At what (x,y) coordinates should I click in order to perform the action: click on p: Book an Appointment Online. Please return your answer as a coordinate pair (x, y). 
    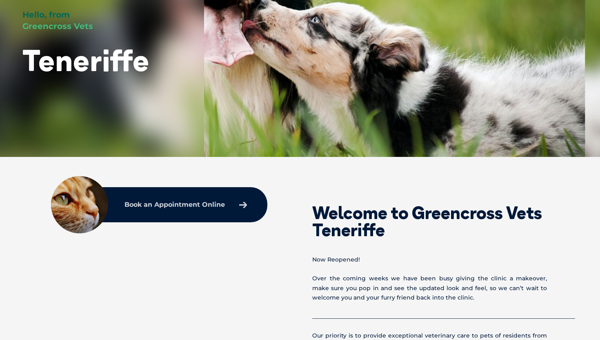
    Looking at the image, I should click on (175, 205).